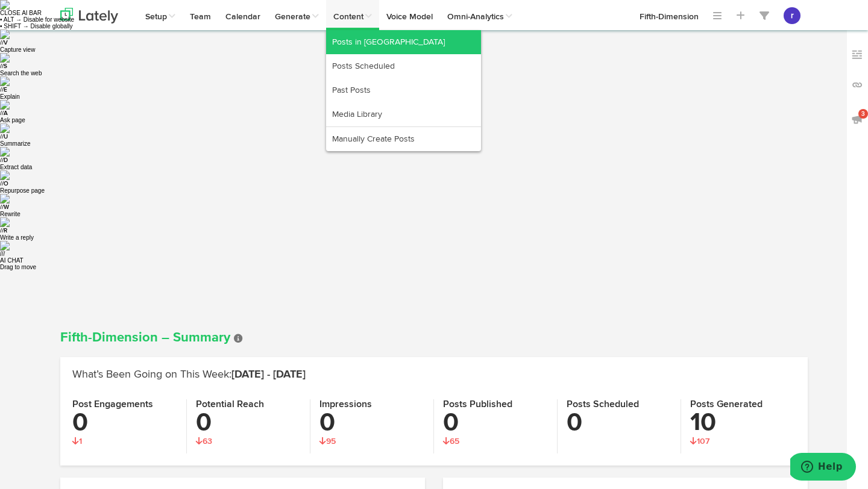  Describe the element at coordinates (248, 405) in the screenshot. I see `h4: Potential Reach` at that location.